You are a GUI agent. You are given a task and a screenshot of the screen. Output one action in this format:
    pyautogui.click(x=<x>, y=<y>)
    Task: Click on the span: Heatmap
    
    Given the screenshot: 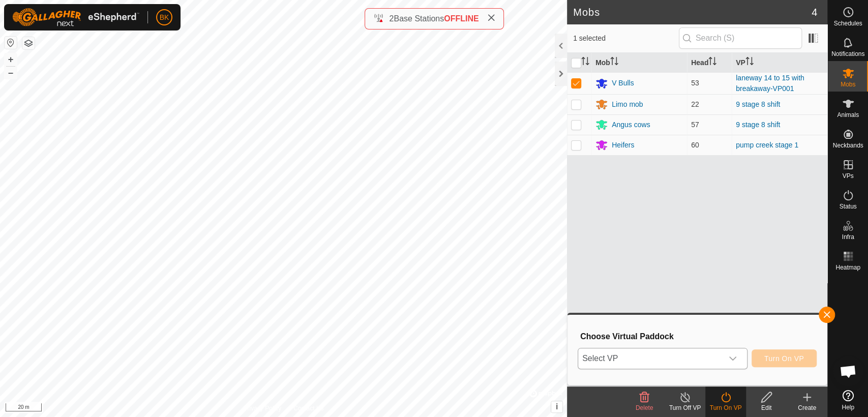 What is the action you would take?
    pyautogui.click(x=848, y=268)
    